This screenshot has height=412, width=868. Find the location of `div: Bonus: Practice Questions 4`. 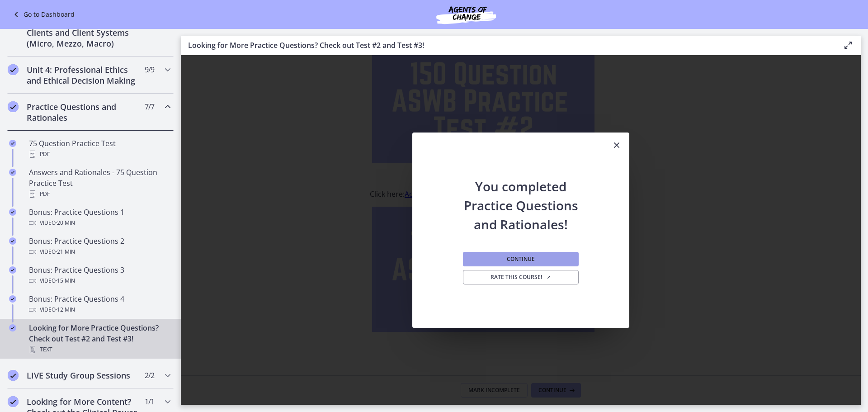

div: Bonus: Practice Questions 4 is located at coordinates (100, 304).